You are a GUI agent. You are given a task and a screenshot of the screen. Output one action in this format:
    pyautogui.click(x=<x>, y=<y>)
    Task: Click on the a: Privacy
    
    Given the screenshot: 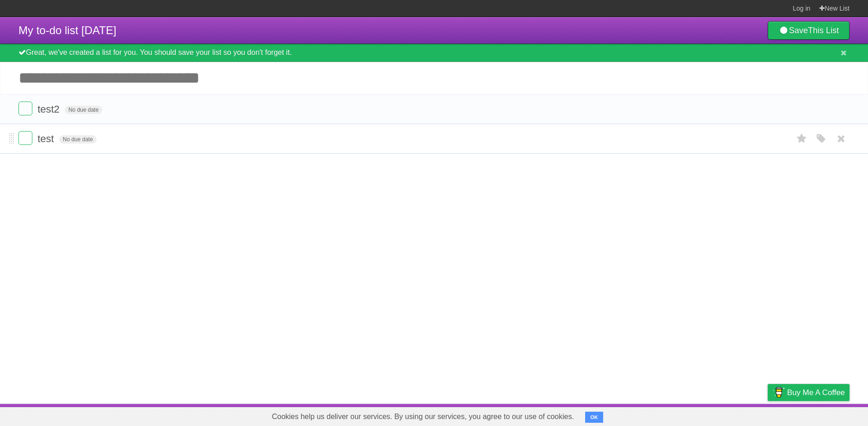 What is the action you would take?
    pyautogui.click(x=768, y=415)
    